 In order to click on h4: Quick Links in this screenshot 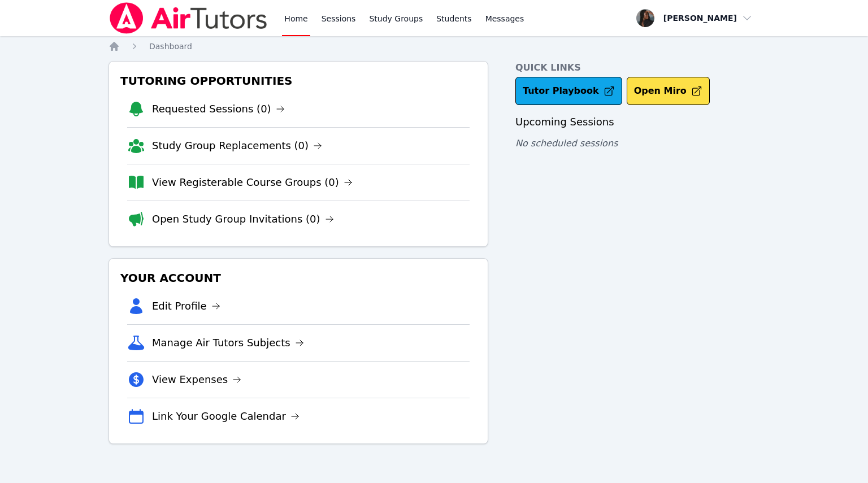, I will do `click(637, 68)`.